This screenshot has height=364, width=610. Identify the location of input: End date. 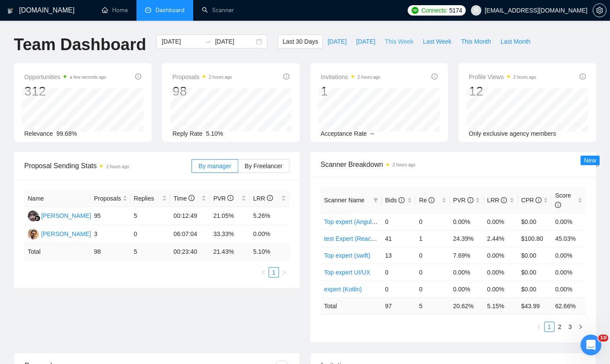
(234, 42).